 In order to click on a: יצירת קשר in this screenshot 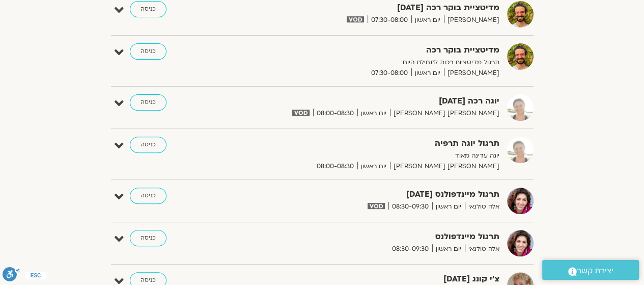, I will do `click(591, 270)`.